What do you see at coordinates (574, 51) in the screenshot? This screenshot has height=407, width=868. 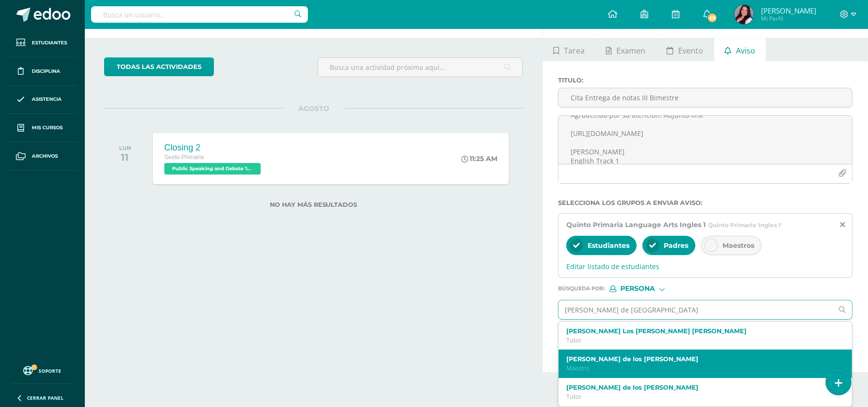 I see `span: Tarea` at bounding box center [574, 51].